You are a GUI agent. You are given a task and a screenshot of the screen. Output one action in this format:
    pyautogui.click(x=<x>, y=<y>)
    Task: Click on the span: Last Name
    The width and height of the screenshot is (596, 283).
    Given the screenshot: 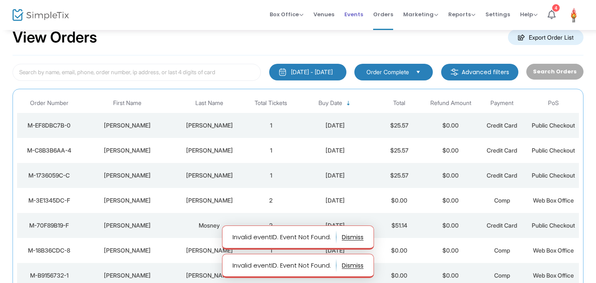 What is the action you would take?
    pyautogui.click(x=209, y=103)
    